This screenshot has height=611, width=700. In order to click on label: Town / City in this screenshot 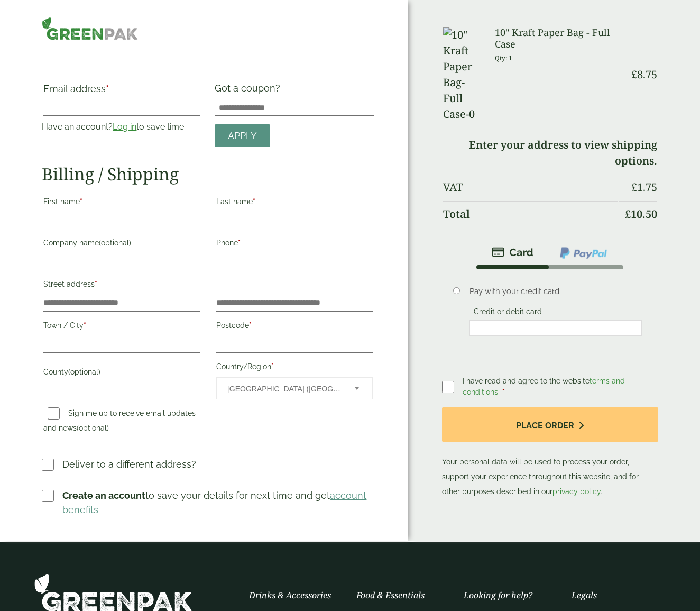, I will do `click(121, 327)`.